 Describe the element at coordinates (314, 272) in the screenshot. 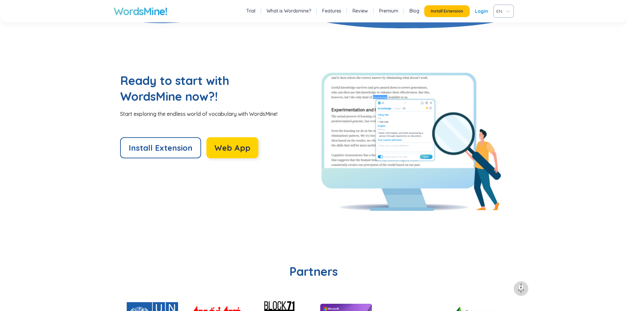

I see `h2: Partners` at that location.